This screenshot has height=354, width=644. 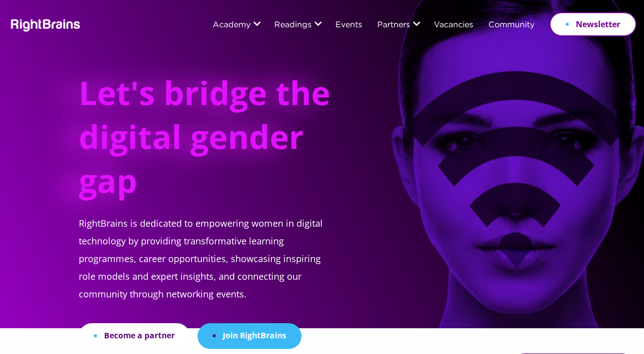 What do you see at coordinates (593, 24) in the screenshot?
I see `a: Newsletter` at bounding box center [593, 24].